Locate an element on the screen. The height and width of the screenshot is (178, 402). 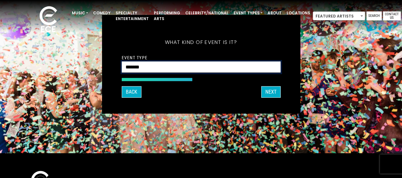
a: Locations is located at coordinates (298, 13).